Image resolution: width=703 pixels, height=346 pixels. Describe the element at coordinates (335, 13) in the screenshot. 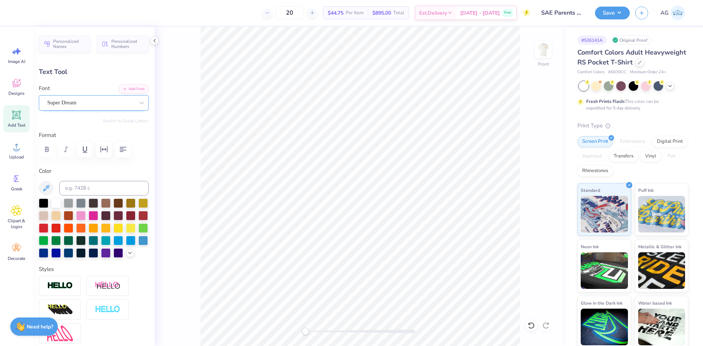

I see `span: $44.75` at that location.